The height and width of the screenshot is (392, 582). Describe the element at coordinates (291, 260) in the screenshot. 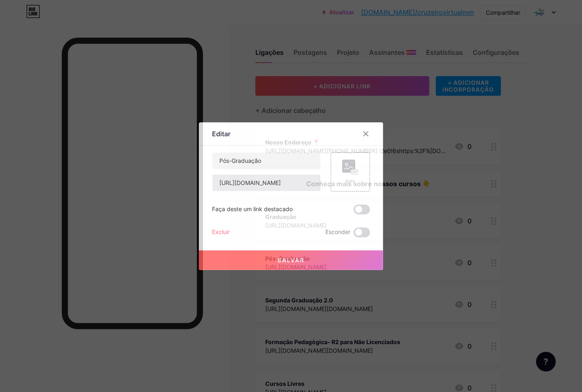

I see `button: Salvar` at that location.